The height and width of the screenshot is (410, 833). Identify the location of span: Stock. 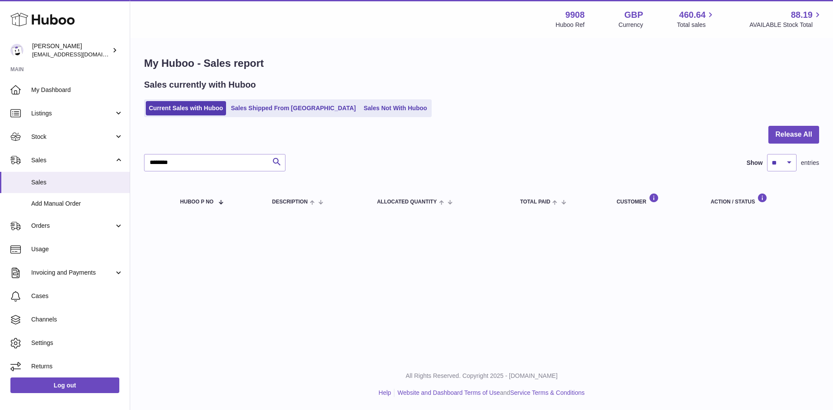
(72, 137).